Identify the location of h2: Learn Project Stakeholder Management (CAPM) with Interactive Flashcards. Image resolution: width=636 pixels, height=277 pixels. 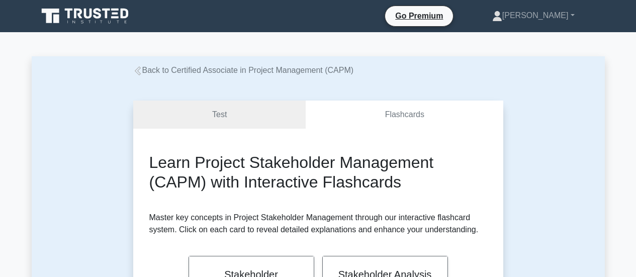
(318, 172).